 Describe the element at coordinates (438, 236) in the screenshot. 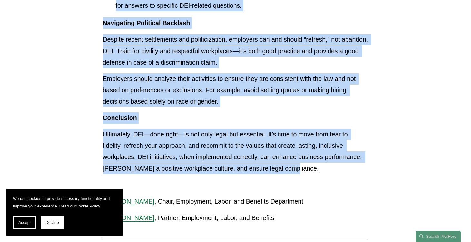

I see `a: Search this site` at that location.